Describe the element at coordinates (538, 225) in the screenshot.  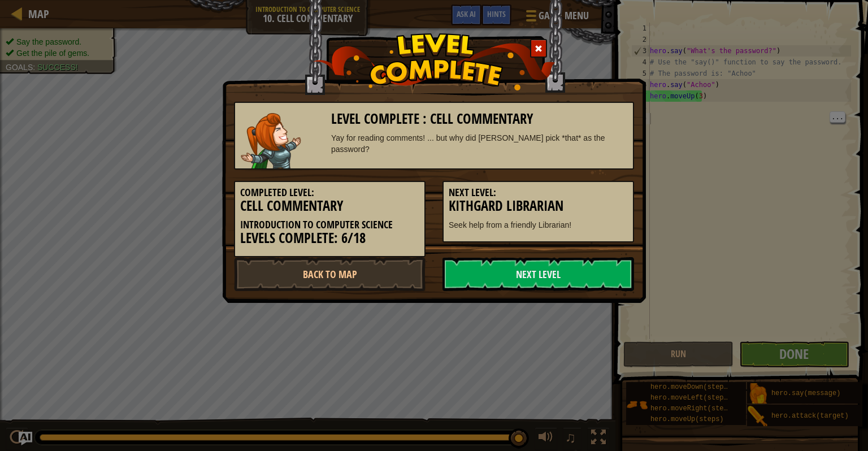
I see `p: Seek help from a friendly Librarian!` at that location.